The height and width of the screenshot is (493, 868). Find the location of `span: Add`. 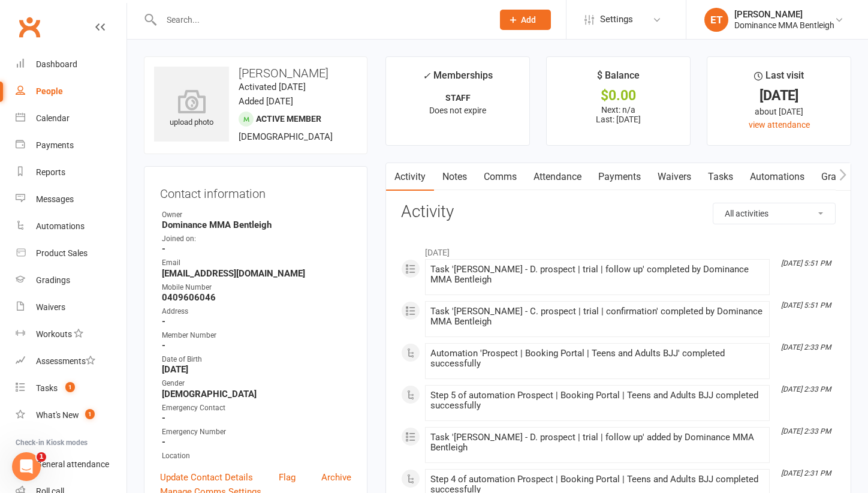

span: Add is located at coordinates (528, 20).